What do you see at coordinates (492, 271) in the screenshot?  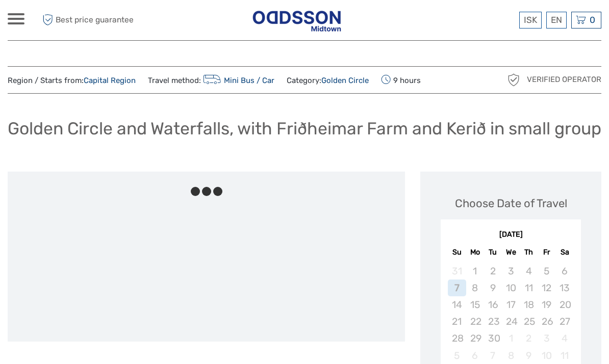 I see `div: Not available Tuesday, September 2nd, 2025` at bounding box center [492, 271].